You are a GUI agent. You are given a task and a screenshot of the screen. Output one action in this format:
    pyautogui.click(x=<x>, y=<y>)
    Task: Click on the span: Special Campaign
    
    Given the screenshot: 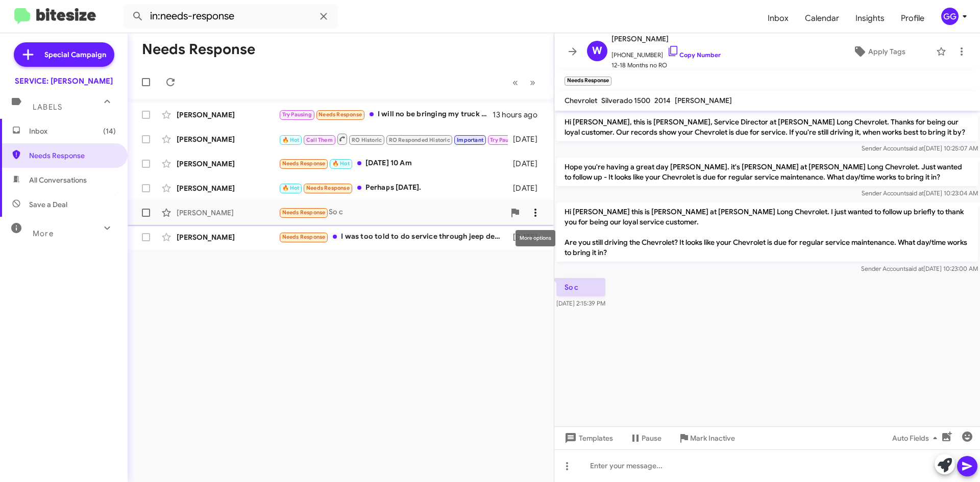 What is the action you would take?
    pyautogui.click(x=75, y=54)
    